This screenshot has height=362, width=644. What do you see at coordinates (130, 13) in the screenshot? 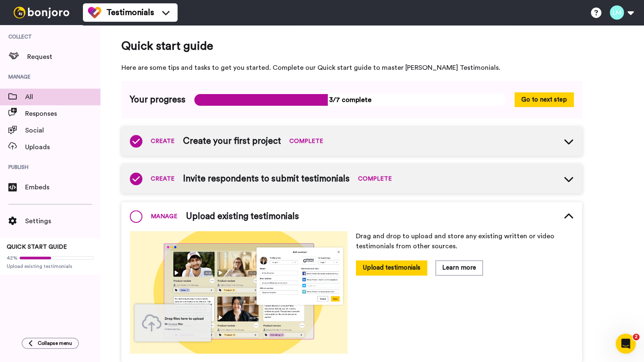
I see `span: Testimonials` at bounding box center [130, 13].